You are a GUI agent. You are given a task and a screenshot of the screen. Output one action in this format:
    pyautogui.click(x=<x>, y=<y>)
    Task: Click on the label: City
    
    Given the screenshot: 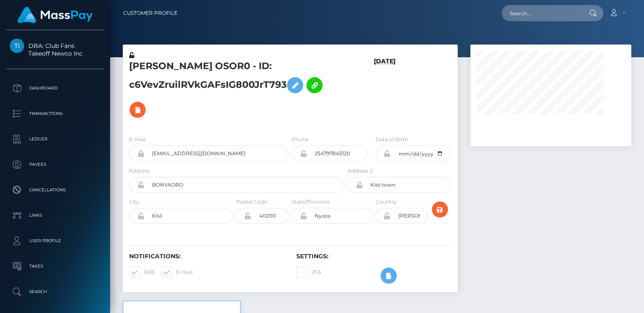 What is the action you would take?
    pyautogui.click(x=134, y=202)
    